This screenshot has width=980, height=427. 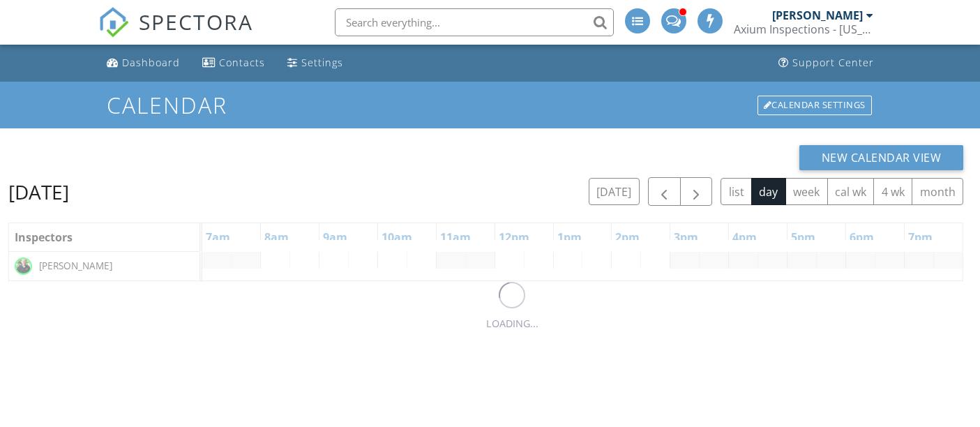 I want to click on button: Next day, so click(x=696, y=191).